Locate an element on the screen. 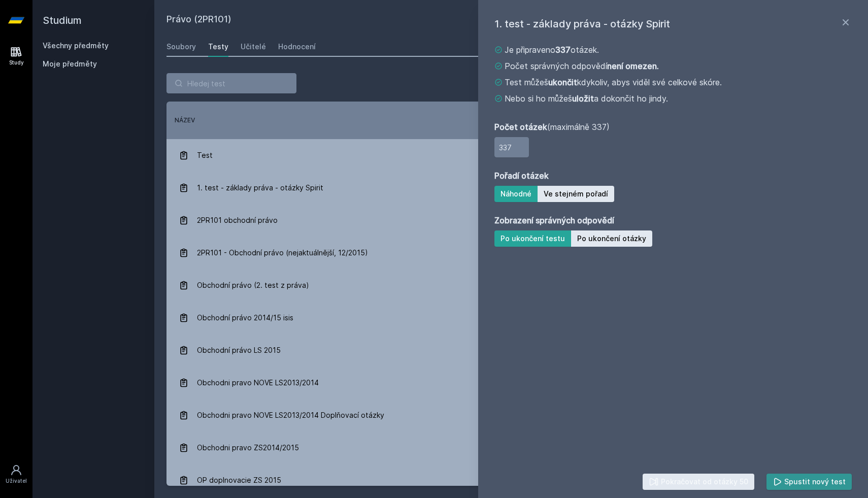 This screenshot has width=868, height=498. a: Obchodni pravo NOVE LS2013/2014 30. 12. 2018 164 is located at coordinates (511, 383).